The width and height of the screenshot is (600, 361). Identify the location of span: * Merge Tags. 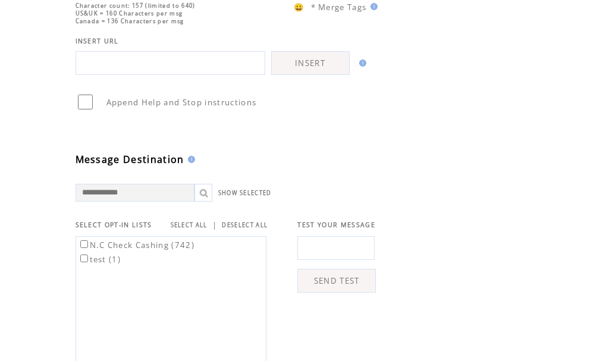
(339, 7).